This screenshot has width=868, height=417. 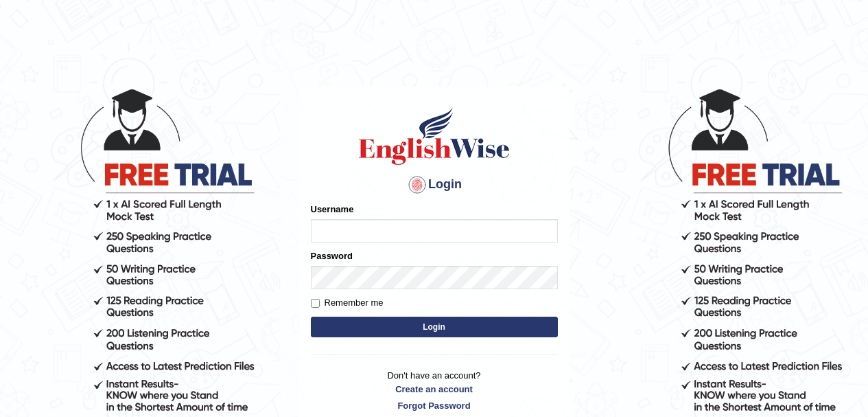 What do you see at coordinates (315, 303) in the screenshot?
I see `input: Remember me` at bounding box center [315, 303].